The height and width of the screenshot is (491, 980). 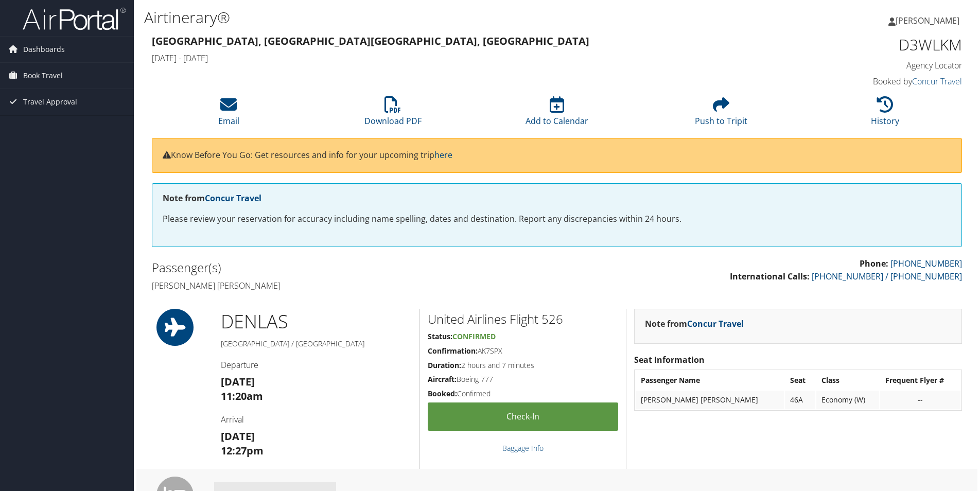 I want to click on strong: 11:20am, so click(x=242, y=396).